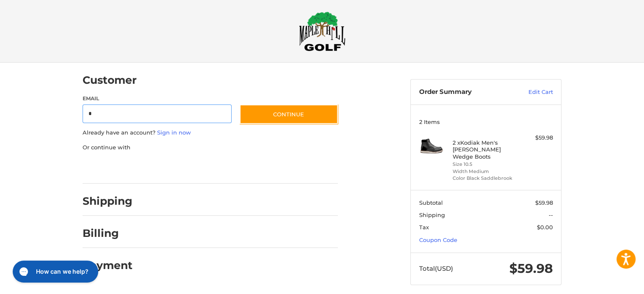  Describe the element at coordinates (531, 92) in the screenshot. I see `a: Edit Cart` at that location.